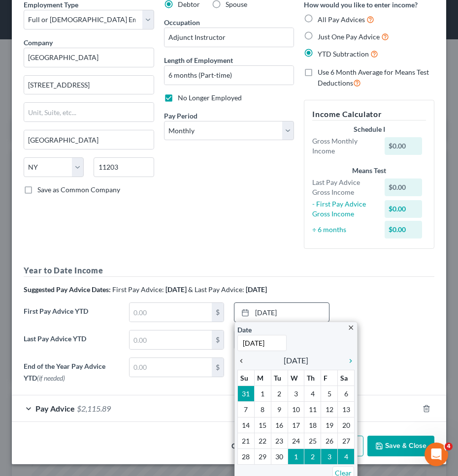 The width and height of the screenshot is (458, 476). I want to click on div: ÷ 6 months, so click(343, 230).